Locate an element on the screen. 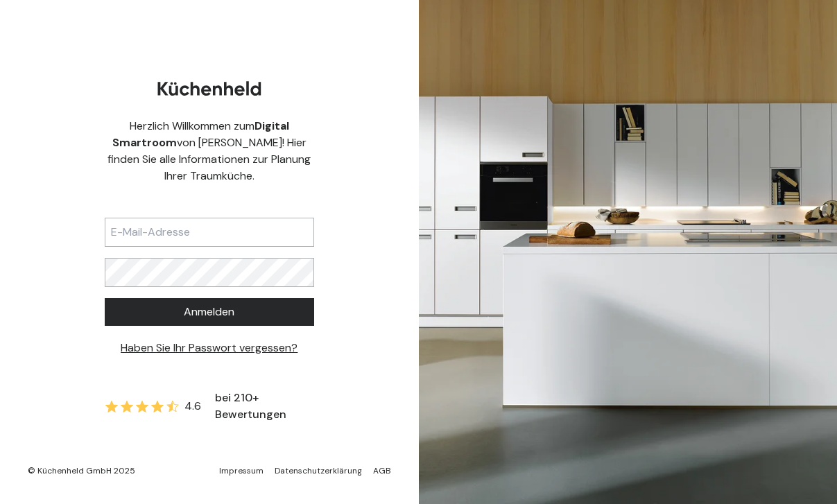  a: AGB is located at coordinates (382, 471).